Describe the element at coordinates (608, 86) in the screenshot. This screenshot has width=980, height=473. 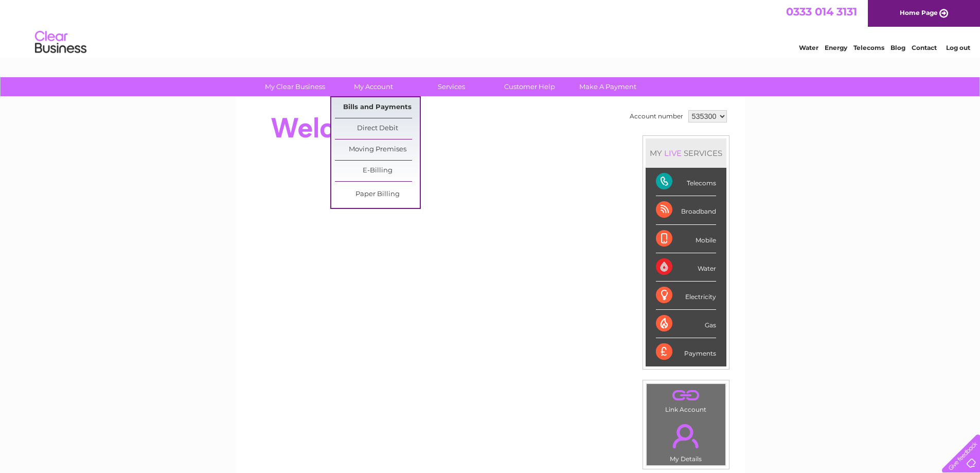
I see `a: Make A Payment` at that location.